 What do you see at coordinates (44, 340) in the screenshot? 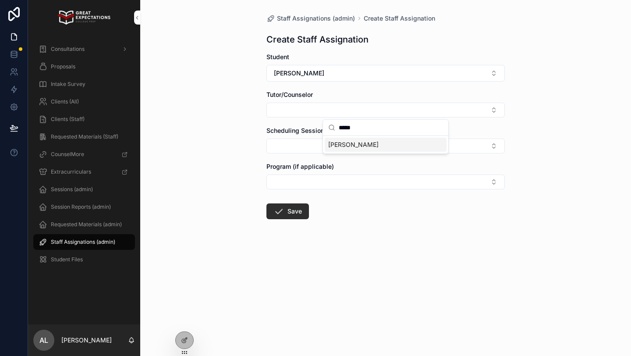
I see `span: AL` at bounding box center [44, 340].